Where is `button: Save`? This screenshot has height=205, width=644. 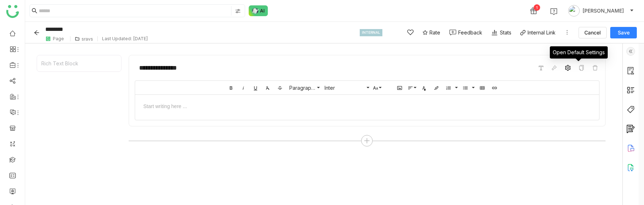
button: Save is located at coordinates (624, 33).